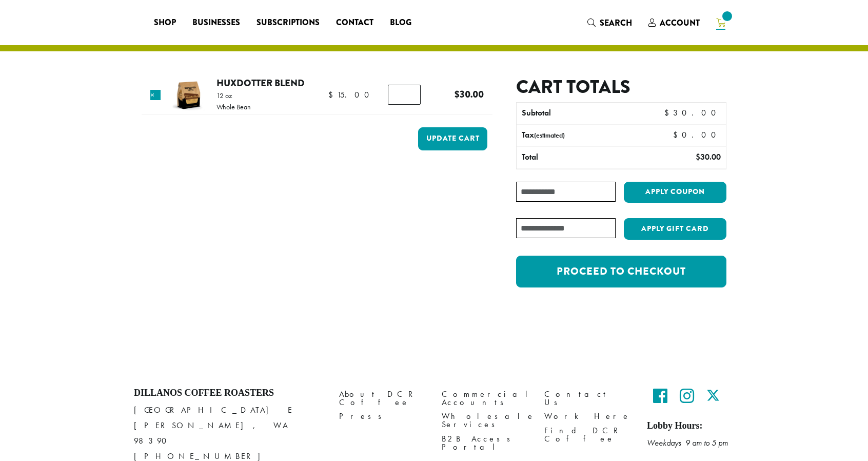 This screenshot has width=868, height=461. Describe the element at coordinates (675, 229) in the screenshot. I see `button: Apply Gift Card` at that location.